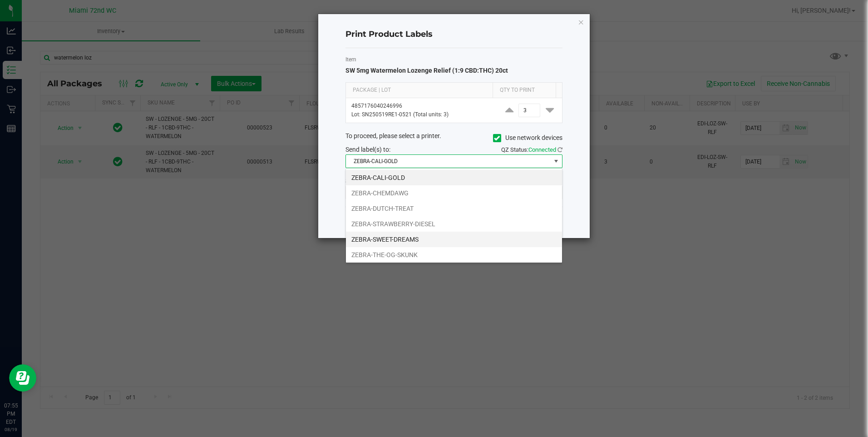 The height and width of the screenshot is (437, 868). What do you see at coordinates (527, 138) in the screenshot?
I see `label: Use network devices` at bounding box center [527, 138].